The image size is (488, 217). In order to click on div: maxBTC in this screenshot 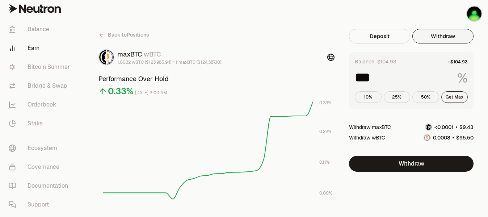, I will do `click(169, 54)`.